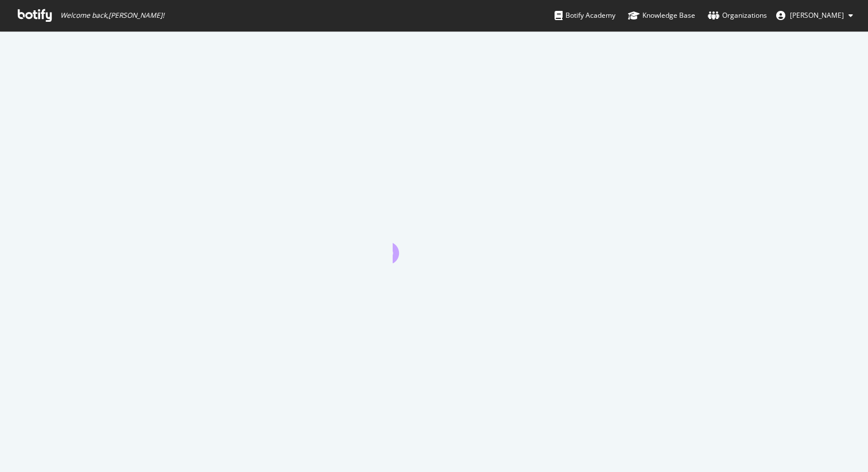 The height and width of the screenshot is (472, 868). What do you see at coordinates (585, 15) in the screenshot?
I see `div: Botify Academy` at bounding box center [585, 15].